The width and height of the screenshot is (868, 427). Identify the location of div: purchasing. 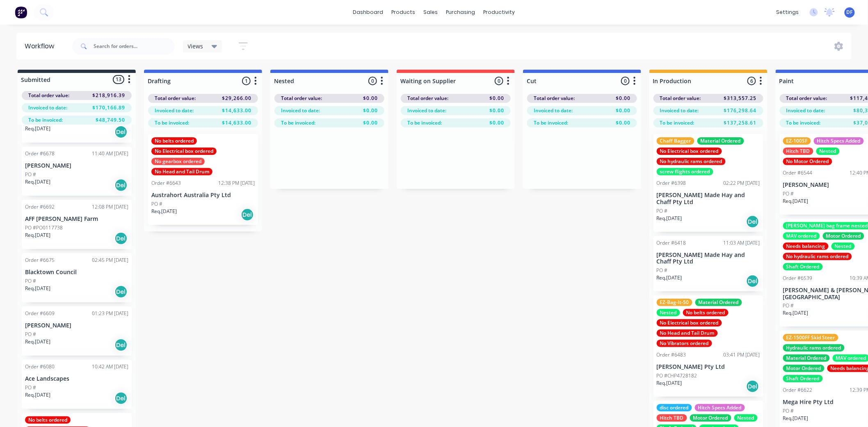
(461, 12).